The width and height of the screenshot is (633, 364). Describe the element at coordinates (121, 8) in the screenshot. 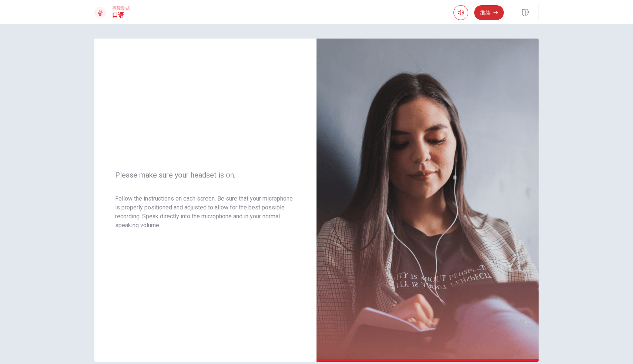

I see `span: 等级测试` at that location.